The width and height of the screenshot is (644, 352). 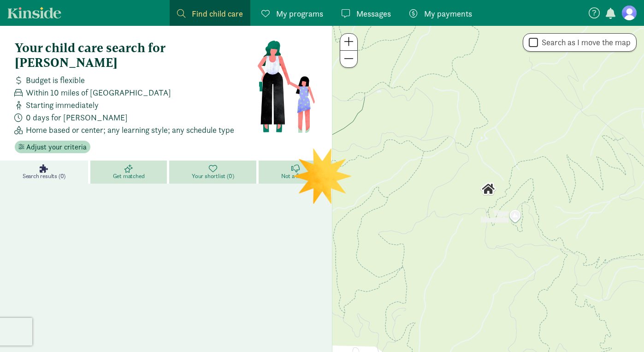 I want to click on span: Not a fit (0), so click(x=295, y=176).